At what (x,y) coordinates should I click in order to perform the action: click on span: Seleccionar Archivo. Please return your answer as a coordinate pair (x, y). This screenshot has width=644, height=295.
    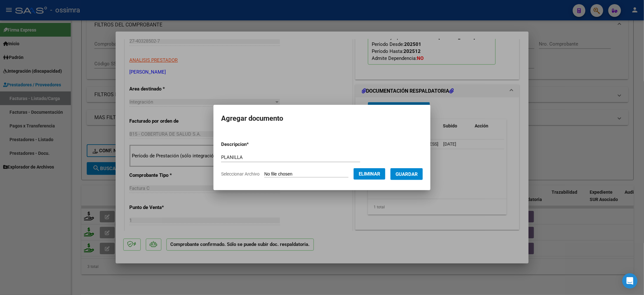
    Looking at the image, I should click on (240, 174).